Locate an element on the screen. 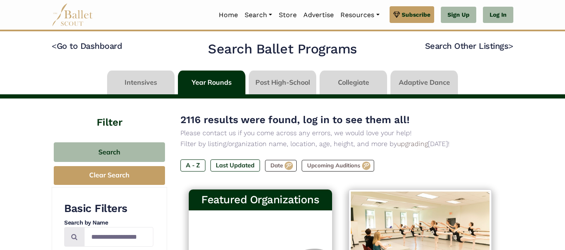  a: Search is located at coordinates (258, 15).